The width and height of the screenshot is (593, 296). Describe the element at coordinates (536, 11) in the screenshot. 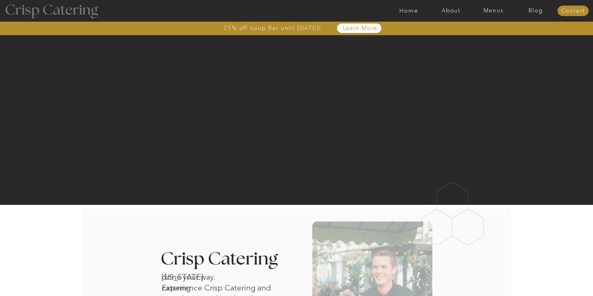

I see `nav: Blog` at that location.